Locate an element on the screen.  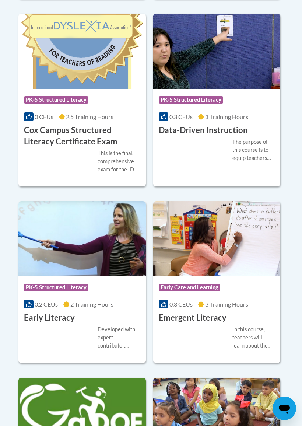
h3: Emergent Literacy is located at coordinates (193, 317).